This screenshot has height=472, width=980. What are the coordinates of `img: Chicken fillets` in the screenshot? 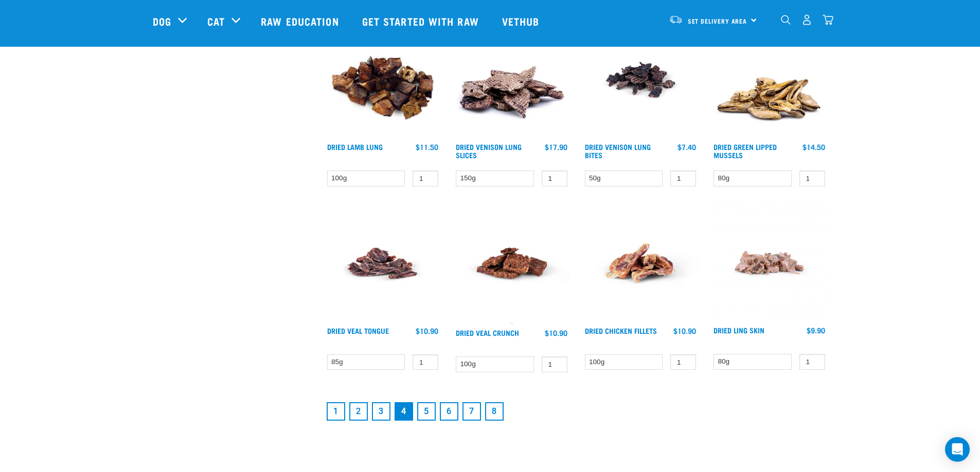 It's located at (640, 263).